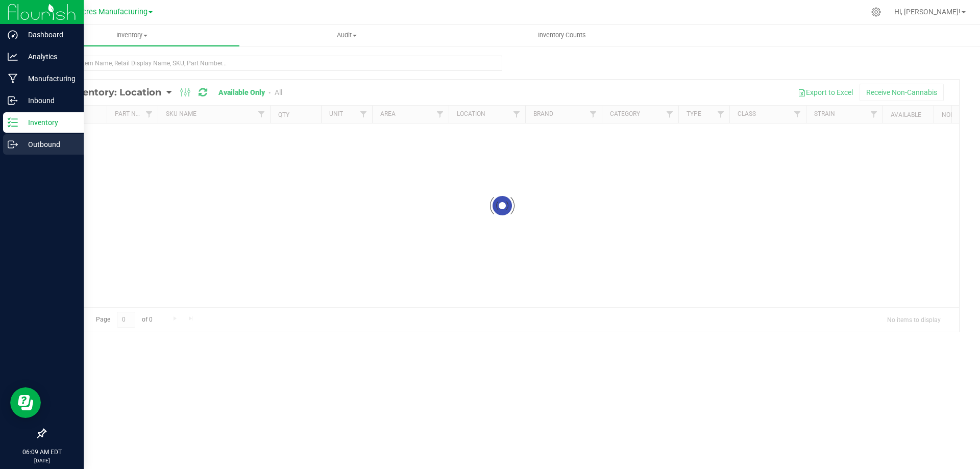 Image resolution: width=980 pixels, height=469 pixels. Describe the element at coordinates (49, 144) in the screenshot. I see `p: Outbound` at that location.